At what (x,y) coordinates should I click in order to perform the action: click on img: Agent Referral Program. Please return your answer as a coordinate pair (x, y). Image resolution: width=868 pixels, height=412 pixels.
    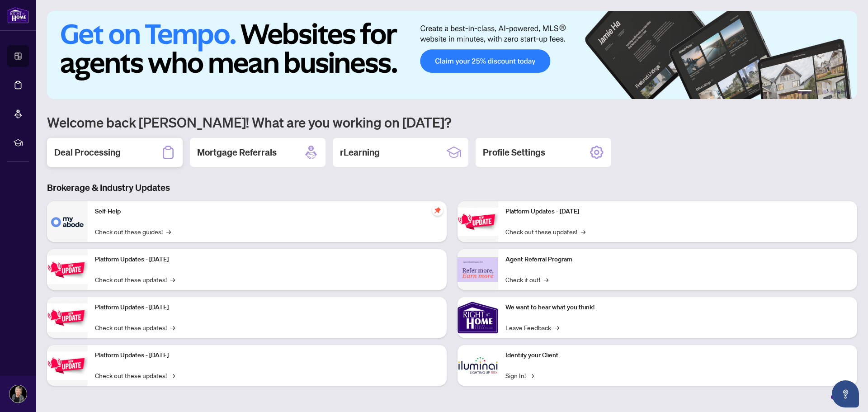
    Looking at the image, I should click on (478, 270).